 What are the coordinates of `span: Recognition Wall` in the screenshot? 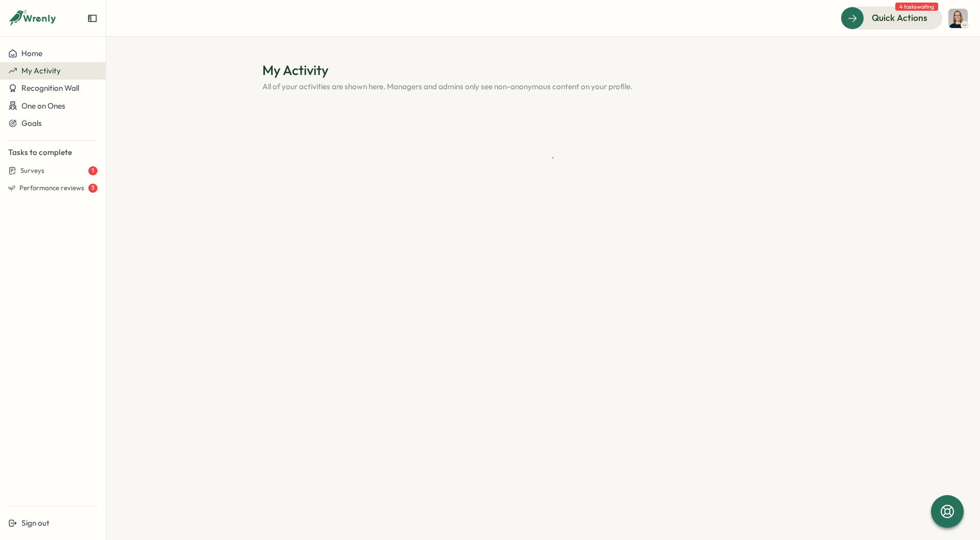 It's located at (51, 88).